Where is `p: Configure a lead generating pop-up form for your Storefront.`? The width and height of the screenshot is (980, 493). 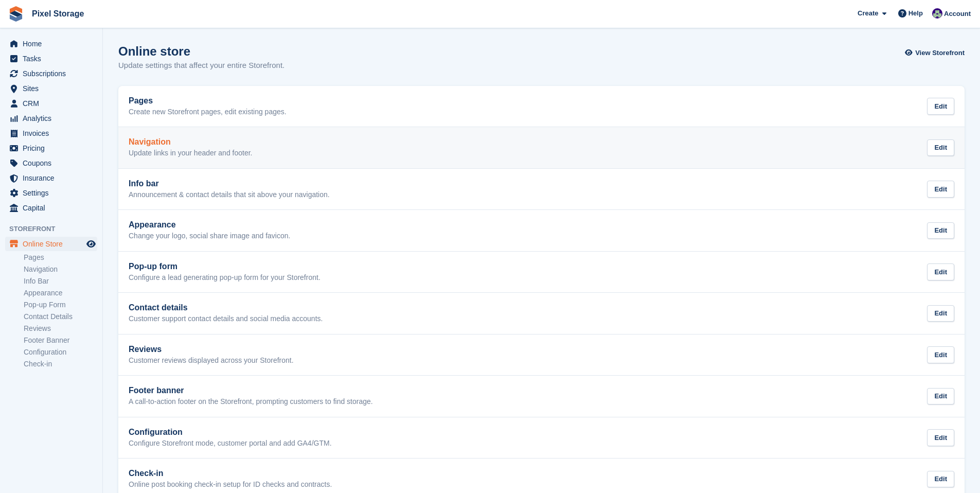 p: Configure a lead generating pop-up form for your Storefront. is located at coordinates (224, 278).